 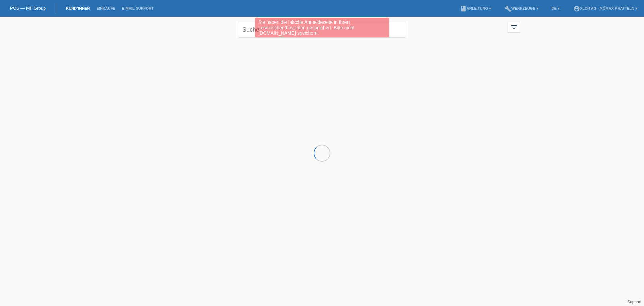 What do you see at coordinates (521, 9) in the screenshot?
I see `a: buildWerkzeuge ▾` at bounding box center [521, 9].